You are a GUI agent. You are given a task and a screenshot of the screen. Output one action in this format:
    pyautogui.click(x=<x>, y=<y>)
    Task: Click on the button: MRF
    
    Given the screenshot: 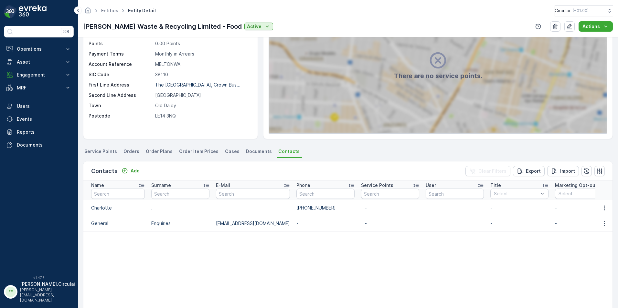 What is the action you would take?
    pyautogui.click(x=39, y=88)
    